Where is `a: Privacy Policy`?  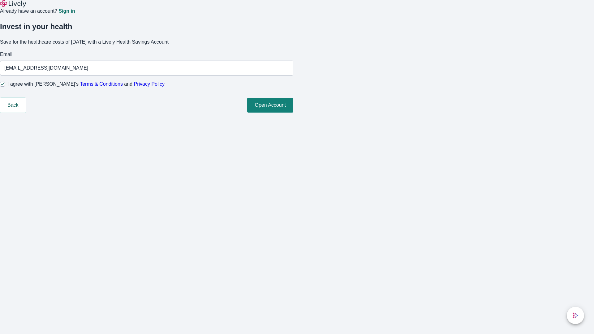
a: Privacy Policy is located at coordinates (149, 84).